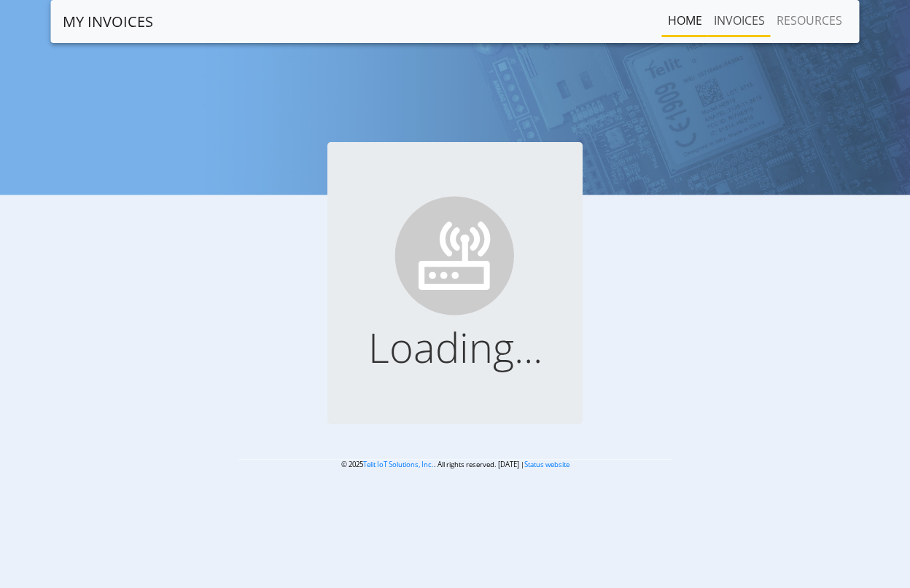 This screenshot has height=588, width=910. What do you see at coordinates (739, 20) in the screenshot?
I see `a: INVOICES` at bounding box center [739, 20].